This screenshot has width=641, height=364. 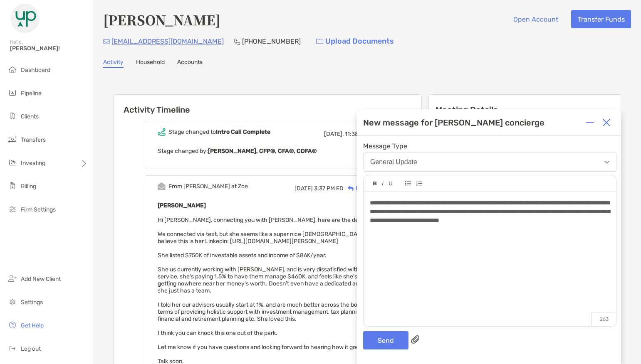 I want to click on img: dashboard icon, so click(x=12, y=69).